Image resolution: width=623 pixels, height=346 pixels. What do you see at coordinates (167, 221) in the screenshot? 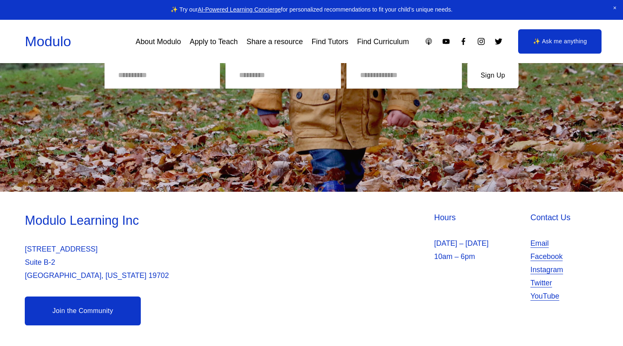
I see `h3: Modulo Learning Inc` at bounding box center [167, 221].